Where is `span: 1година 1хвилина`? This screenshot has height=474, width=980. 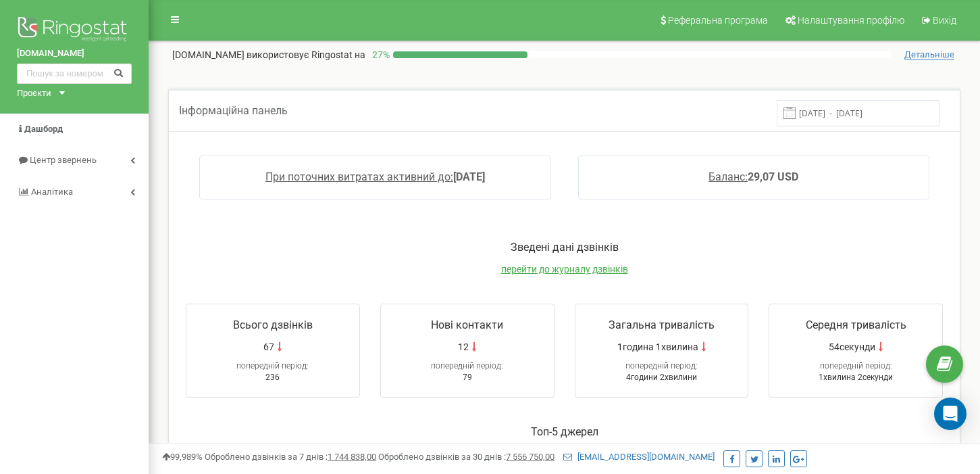 span: 1година 1хвилина is located at coordinates (658, 347).